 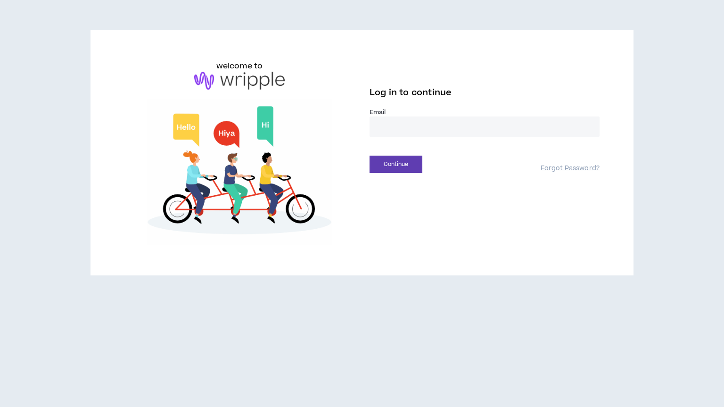 I want to click on span: Log in to continue, so click(x=411, y=92).